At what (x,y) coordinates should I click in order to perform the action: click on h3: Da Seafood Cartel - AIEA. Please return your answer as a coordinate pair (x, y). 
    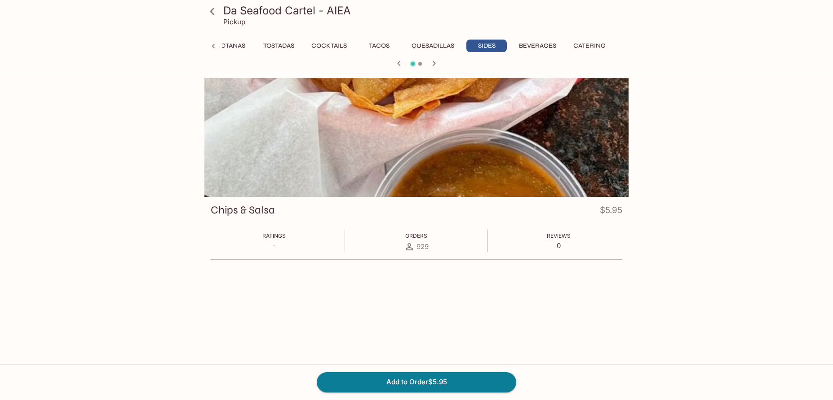
    Looking at the image, I should click on (424, 10).